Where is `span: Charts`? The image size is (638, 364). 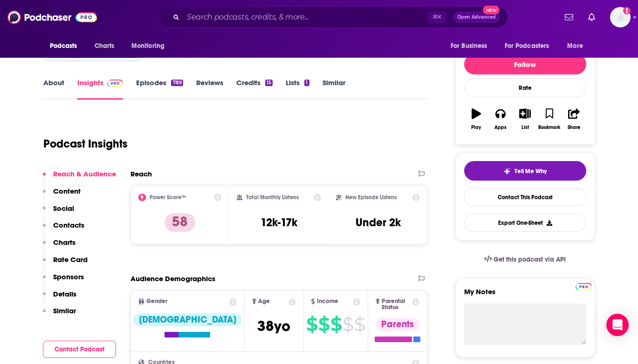
span: Charts is located at coordinates (104, 46).